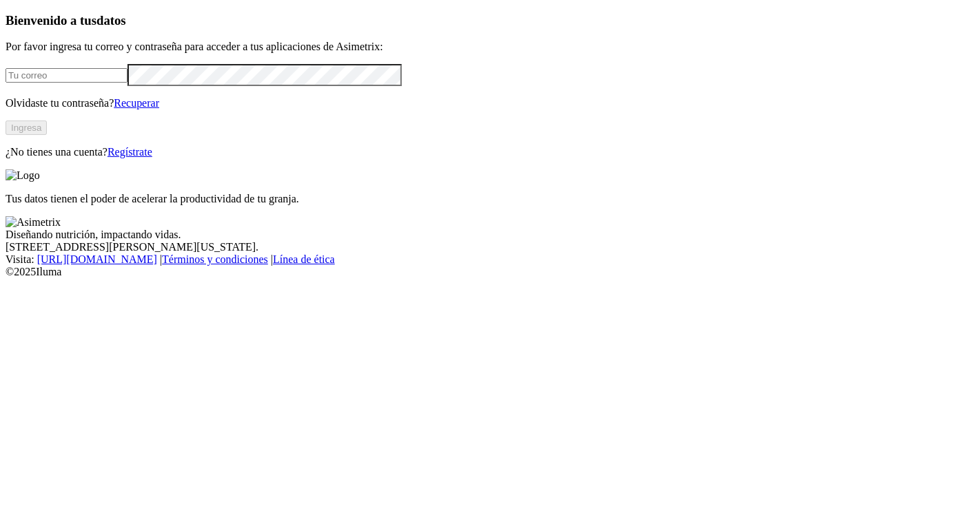 The width and height of the screenshot is (980, 515). What do you see at coordinates (136, 102) in the screenshot?
I see `a: Recuperar` at bounding box center [136, 102].